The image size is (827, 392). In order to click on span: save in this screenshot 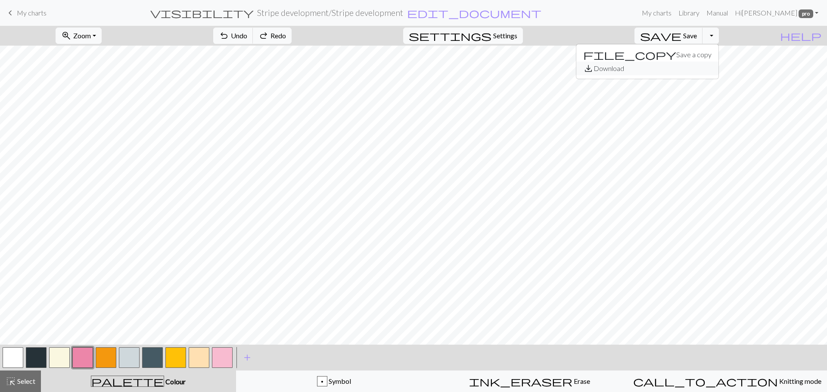, I will do `click(661, 36)`.